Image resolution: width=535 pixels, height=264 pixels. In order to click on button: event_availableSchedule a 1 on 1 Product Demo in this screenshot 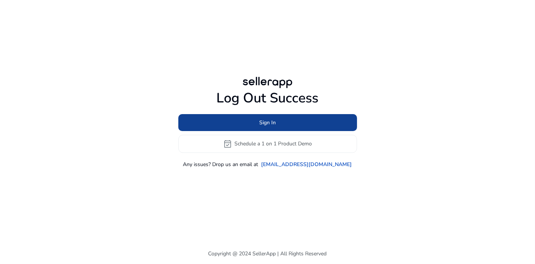, I will do `click(267, 144)`.